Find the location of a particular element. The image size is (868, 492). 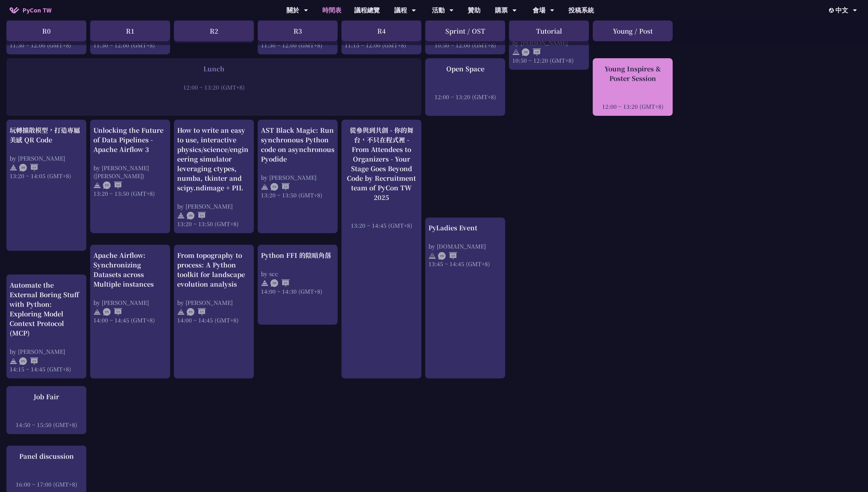

div: R3 is located at coordinates (298, 30).